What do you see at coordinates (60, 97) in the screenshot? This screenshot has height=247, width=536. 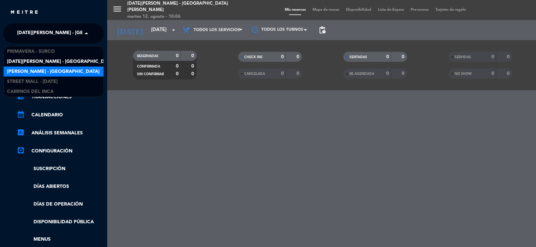 I see `a: account_balance_walletTransacciones` at bounding box center [60, 97].